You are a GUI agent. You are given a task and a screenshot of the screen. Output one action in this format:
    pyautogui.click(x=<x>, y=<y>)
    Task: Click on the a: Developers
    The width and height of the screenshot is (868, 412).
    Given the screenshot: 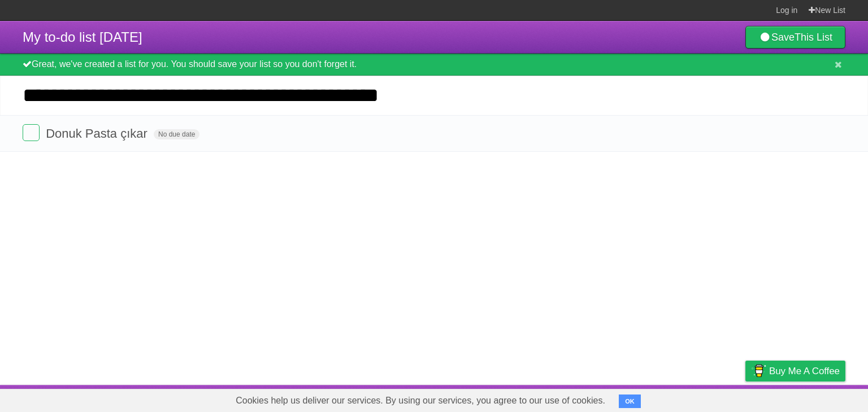 What is the action you would take?
    pyautogui.click(x=655, y=398)
    